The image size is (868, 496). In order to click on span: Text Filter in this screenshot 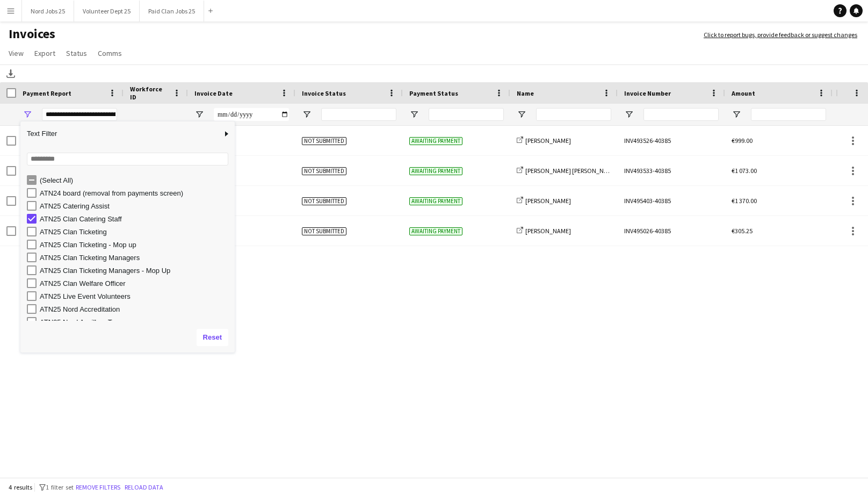, I will do `click(121, 134)`.